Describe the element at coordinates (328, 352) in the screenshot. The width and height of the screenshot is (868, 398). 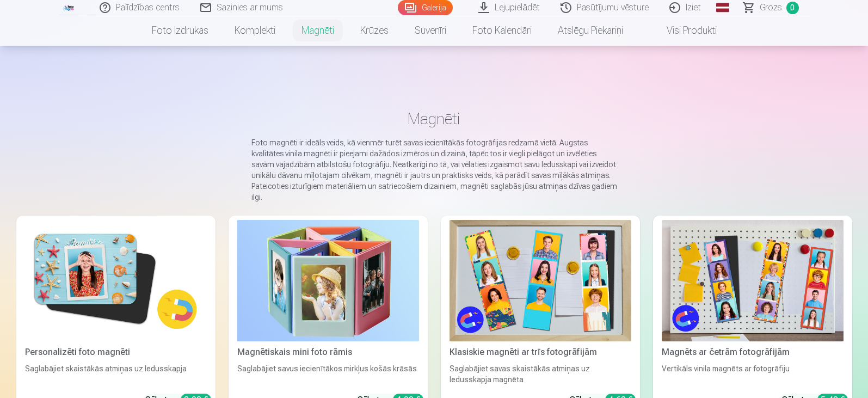
I see `div: Magnētiskais mini foto rāmis` at that location.